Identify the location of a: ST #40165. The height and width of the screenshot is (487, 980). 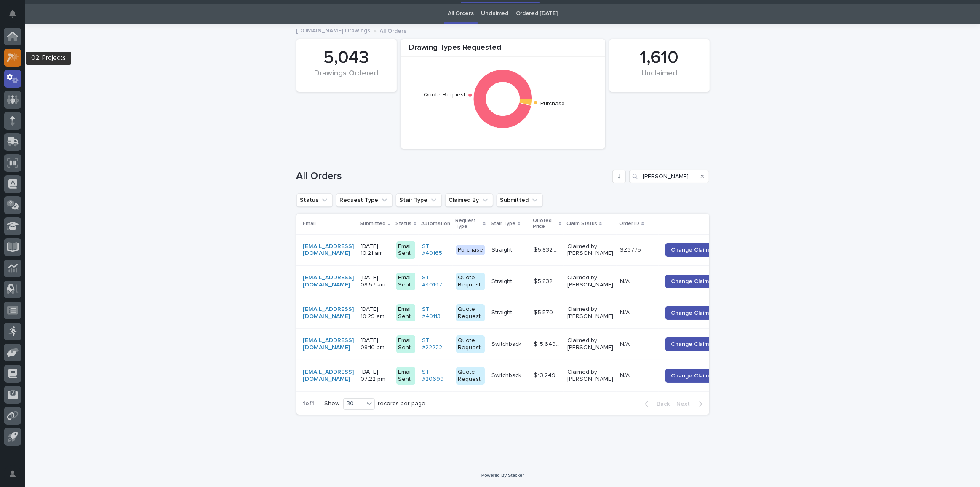
(435, 250).